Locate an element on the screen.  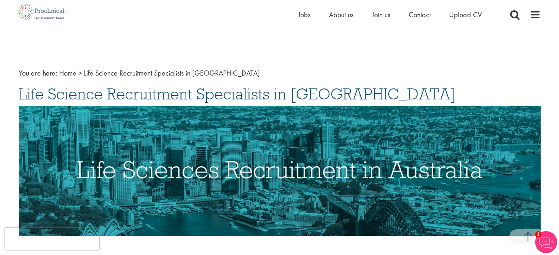
a: Upload CV is located at coordinates (465, 15).